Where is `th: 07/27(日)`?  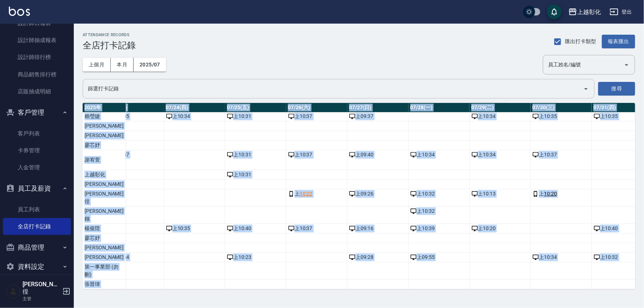
th: 07/27(日) is located at coordinates (378, 108).